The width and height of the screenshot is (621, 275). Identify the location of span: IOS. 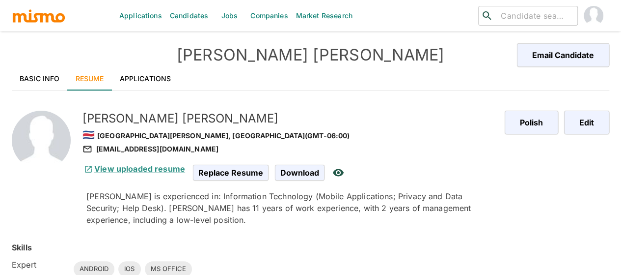
(129, 269).